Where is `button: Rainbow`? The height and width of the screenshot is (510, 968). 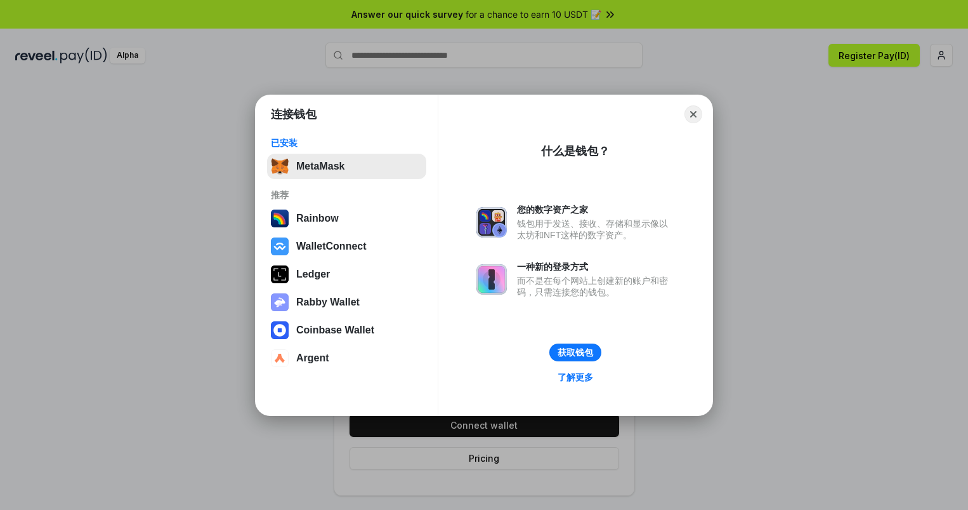 button: Rainbow is located at coordinates (347, 218).